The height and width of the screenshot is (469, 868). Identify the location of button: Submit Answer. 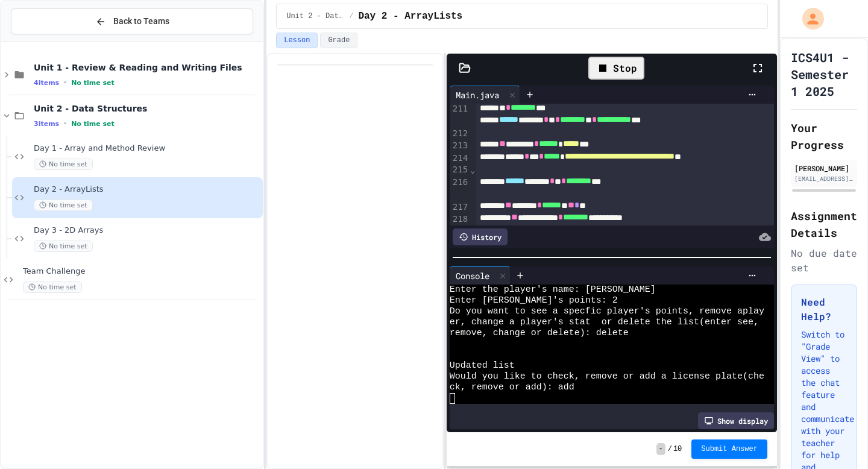
(729, 450).